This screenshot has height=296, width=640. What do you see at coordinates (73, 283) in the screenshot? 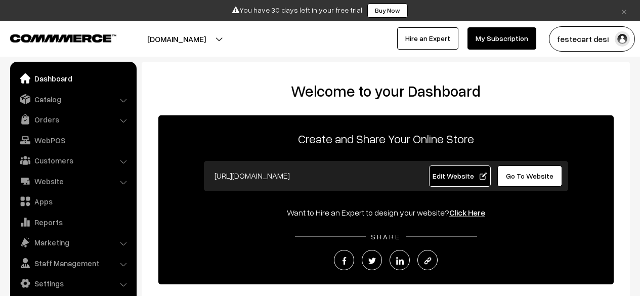
I see `a: Settings` at bounding box center [73, 283].